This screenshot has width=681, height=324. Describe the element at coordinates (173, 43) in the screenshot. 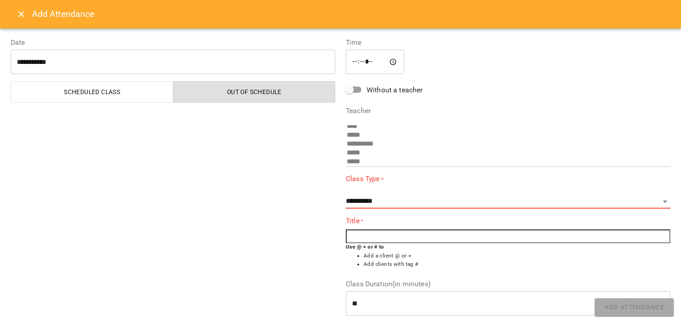

I see `label: Date` at that location.